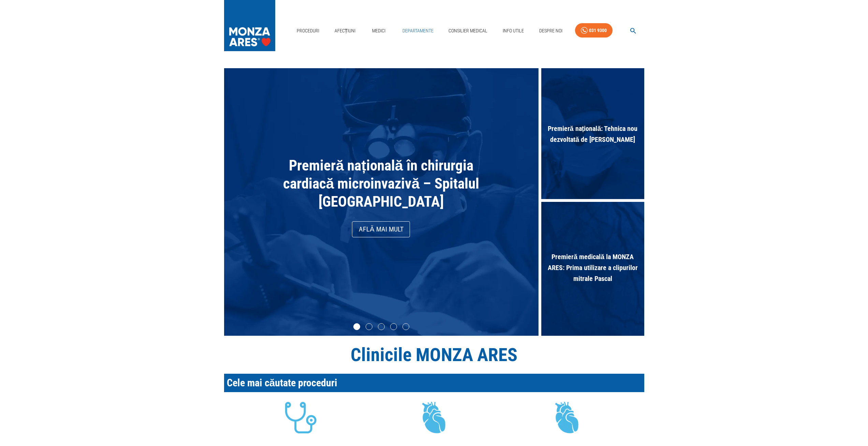  I want to click on a: Consilier Medical, so click(468, 31).